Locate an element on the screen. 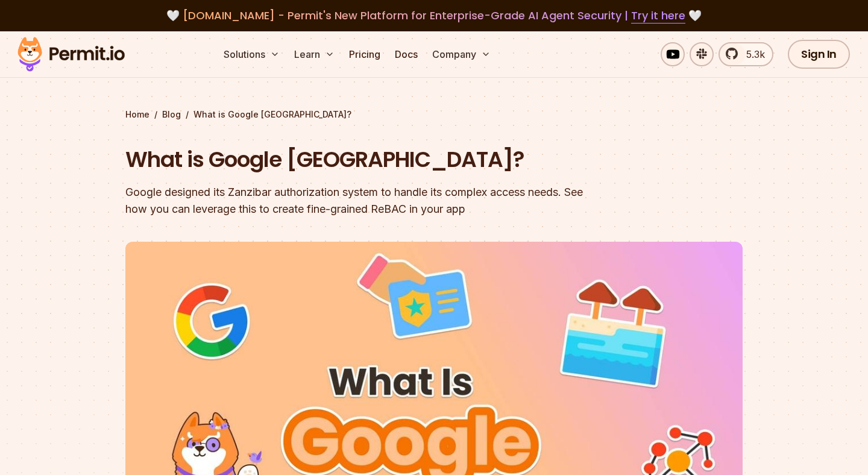 This screenshot has width=868, height=475. button: Learn is located at coordinates (314, 54).